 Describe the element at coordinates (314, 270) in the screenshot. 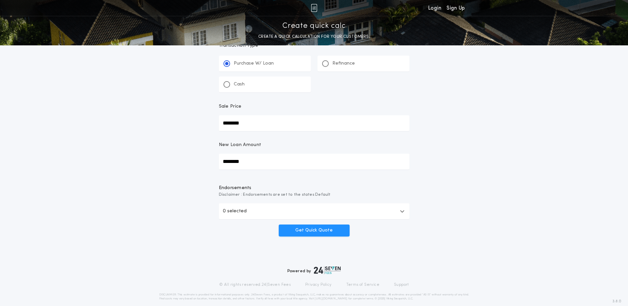

I see `div: Powered by` at that location.